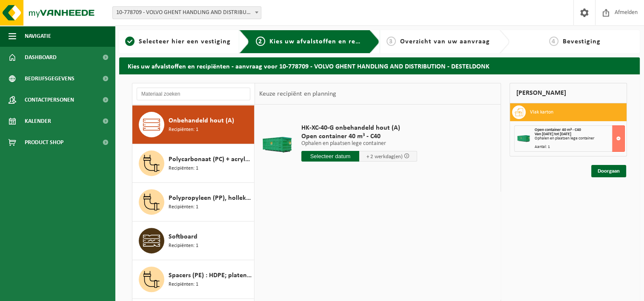 The width and height of the screenshot is (644, 301). Describe the element at coordinates (41, 57) in the screenshot. I see `span: Dashboard` at that location.